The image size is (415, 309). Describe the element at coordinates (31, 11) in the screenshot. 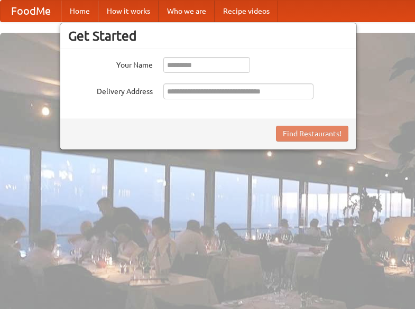

I see `a: FoodMe` at that location.